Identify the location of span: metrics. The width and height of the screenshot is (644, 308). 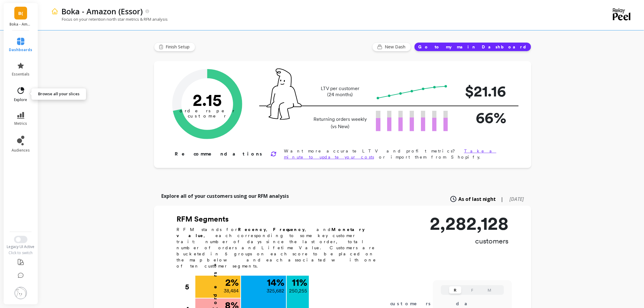
(20, 124).